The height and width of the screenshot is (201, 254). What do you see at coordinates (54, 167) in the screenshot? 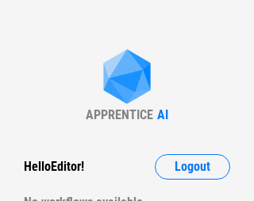
I see `div: Hello Editor !` at bounding box center [54, 167].